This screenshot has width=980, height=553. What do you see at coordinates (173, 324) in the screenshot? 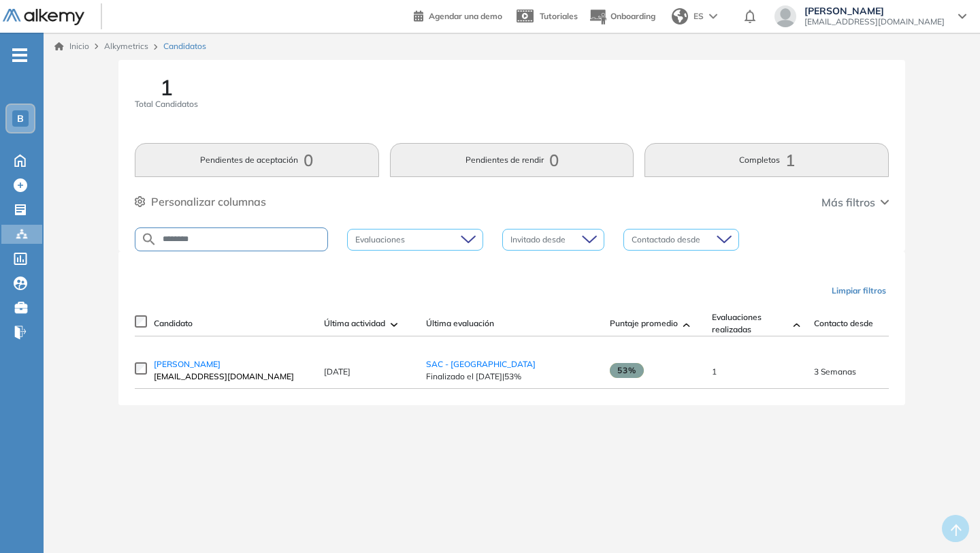
I see `span: Candidato` at bounding box center [173, 324].